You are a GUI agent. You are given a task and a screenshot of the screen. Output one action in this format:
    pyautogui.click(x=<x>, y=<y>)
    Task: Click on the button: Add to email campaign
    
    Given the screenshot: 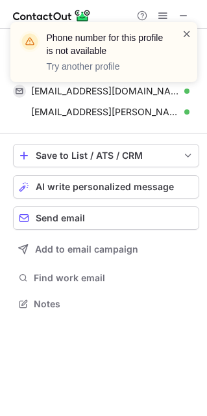 What is the action you would take?
    pyautogui.click(x=106, y=249)
    